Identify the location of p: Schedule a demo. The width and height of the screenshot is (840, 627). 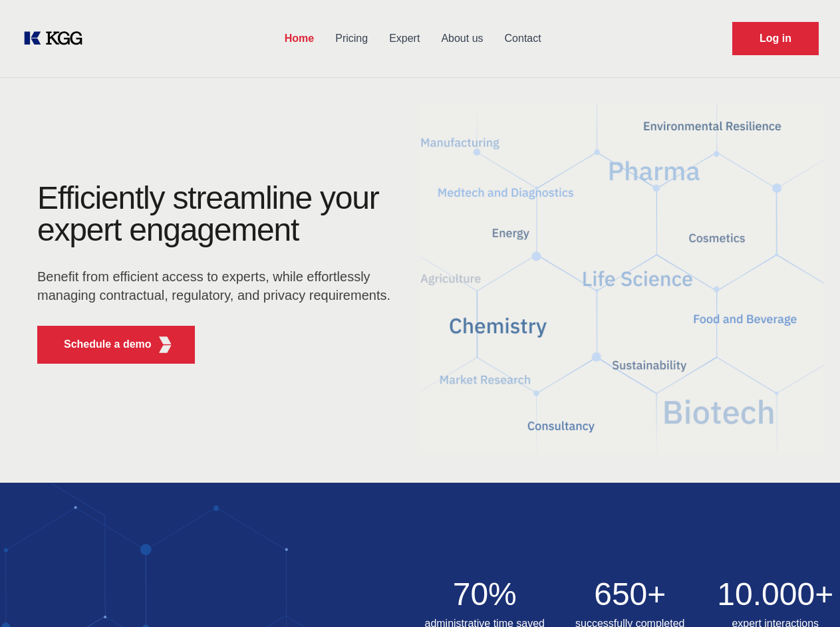
(107, 344).